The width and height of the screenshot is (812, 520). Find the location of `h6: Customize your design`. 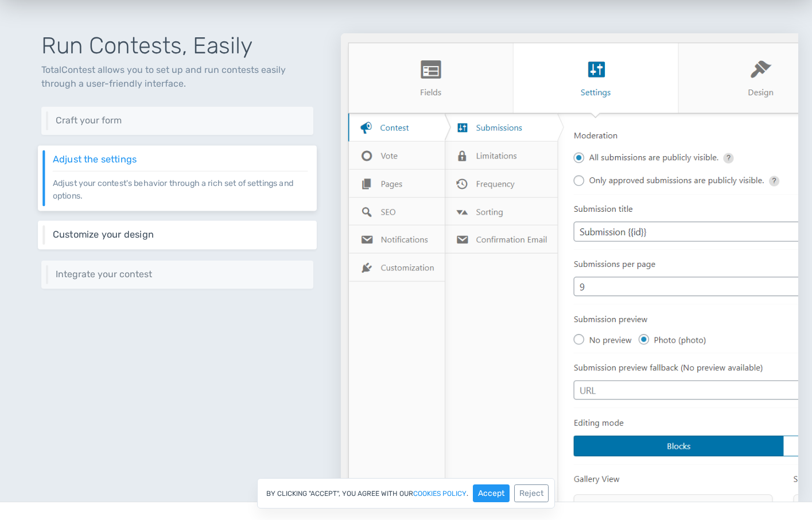

h6: Customize your design is located at coordinates (180, 235).